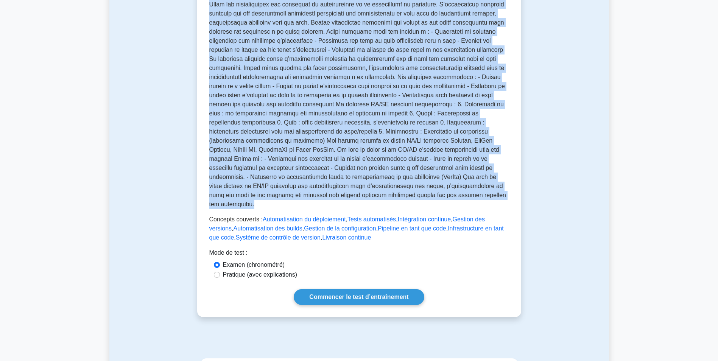 The height and width of the screenshot is (361, 718). I want to click on a: Automatisation du déploiement, so click(304, 219).